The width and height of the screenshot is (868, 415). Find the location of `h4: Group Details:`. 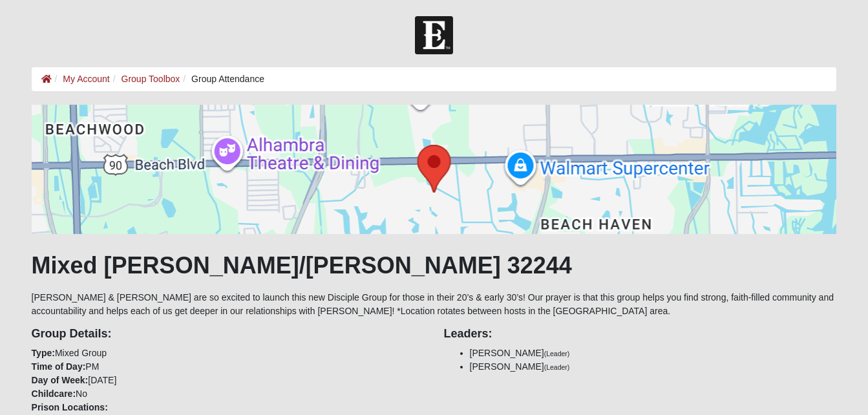

h4: Group Details: is located at coordinates (228, 334).